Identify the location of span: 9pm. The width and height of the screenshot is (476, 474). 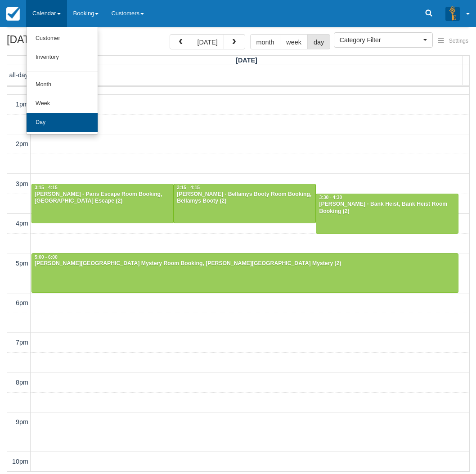
(22, 422).